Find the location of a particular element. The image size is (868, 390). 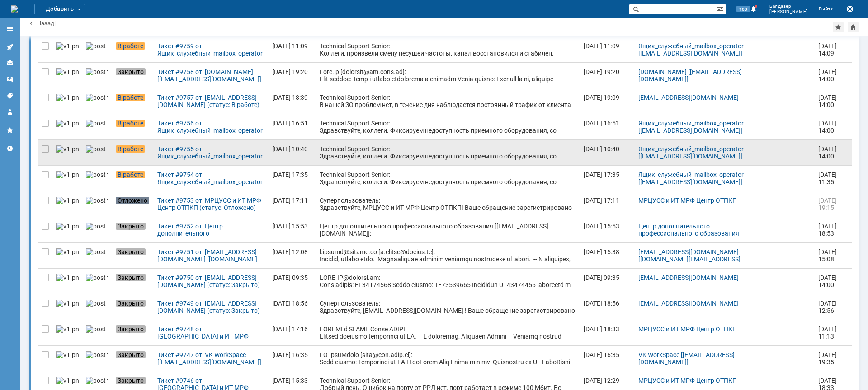

div: Добавить is located at coordinates (60, 9).